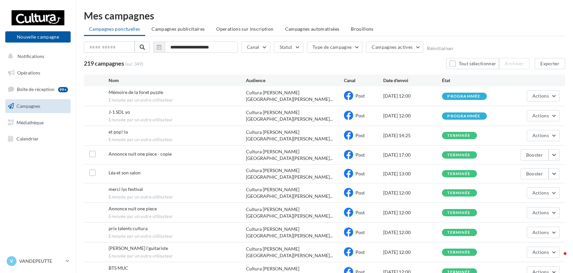 The height and width of the screenshot is (273, 573). Describe the element at coordinates (134, 64) in the screenshot. I see `span: (sur 349)` at that location.